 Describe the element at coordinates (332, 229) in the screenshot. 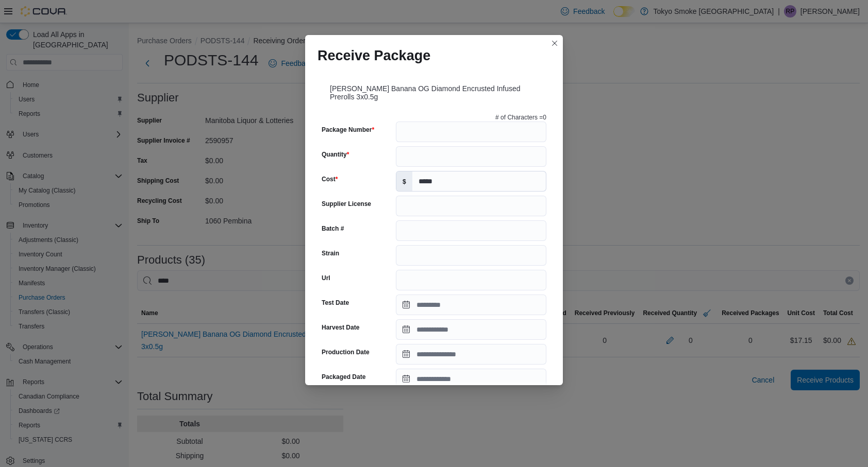

I see `label: Batch #` at that location.